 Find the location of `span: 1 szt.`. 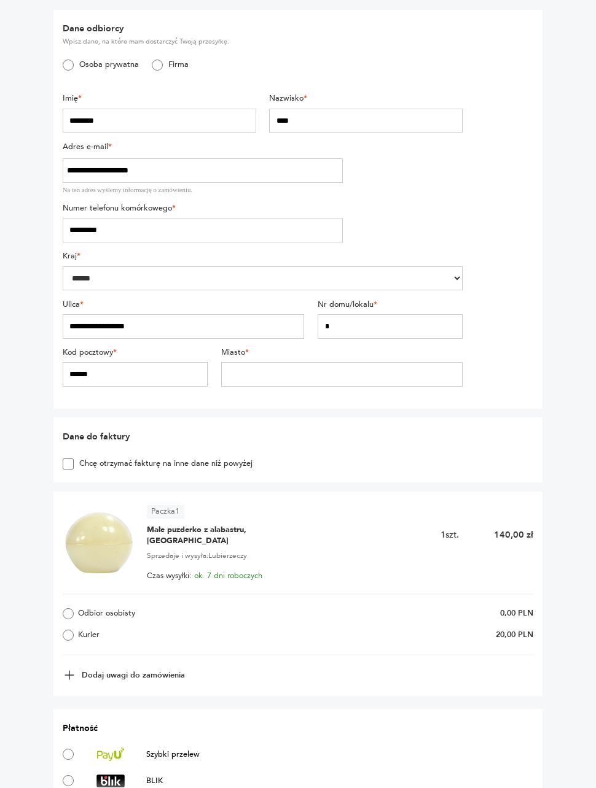

span: 1 szt. is located at coordinates (449, 535).